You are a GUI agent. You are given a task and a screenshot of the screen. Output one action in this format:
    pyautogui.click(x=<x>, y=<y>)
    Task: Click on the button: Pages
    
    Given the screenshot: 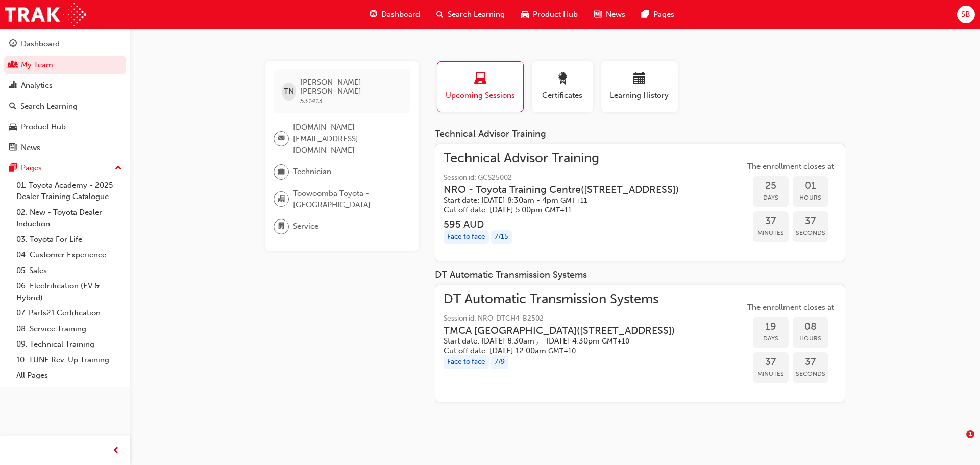 What is the action you would take?
    pyautogui.click(x=65, y=168)
    